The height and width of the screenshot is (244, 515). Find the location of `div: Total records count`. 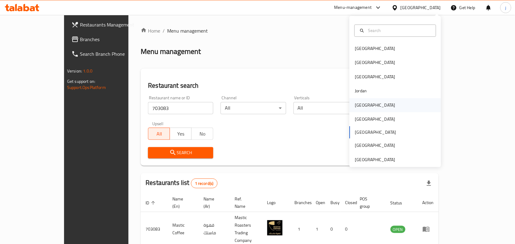

div: Total records count is located at coordinates (204, 184).